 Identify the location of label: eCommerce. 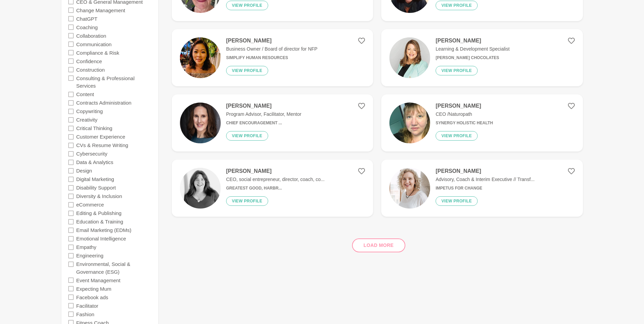
(90, 204).